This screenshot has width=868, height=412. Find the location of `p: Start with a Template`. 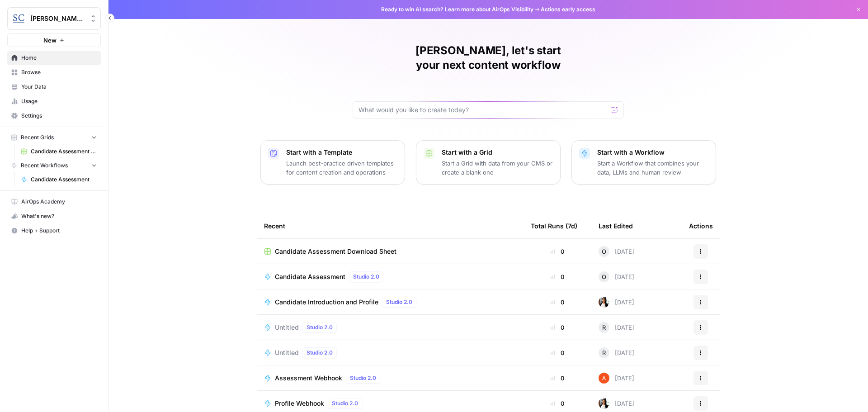

p: Start with a Template is located at coordinates (342, 152).